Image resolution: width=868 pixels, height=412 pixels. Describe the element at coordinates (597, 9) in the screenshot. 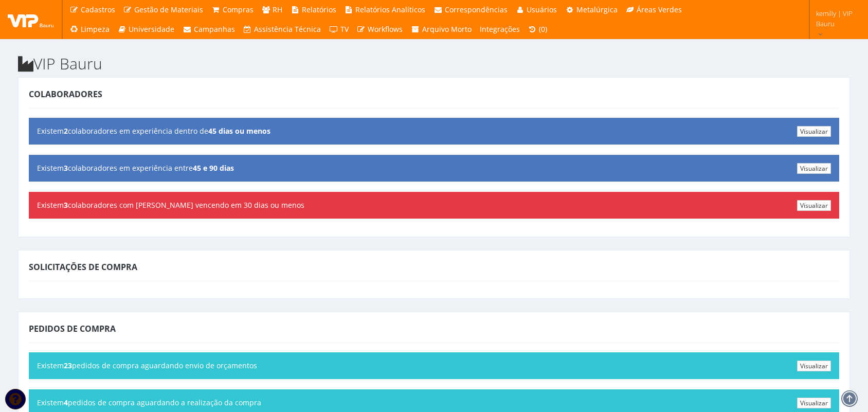

I see `span: Metalúrgica` at that location.